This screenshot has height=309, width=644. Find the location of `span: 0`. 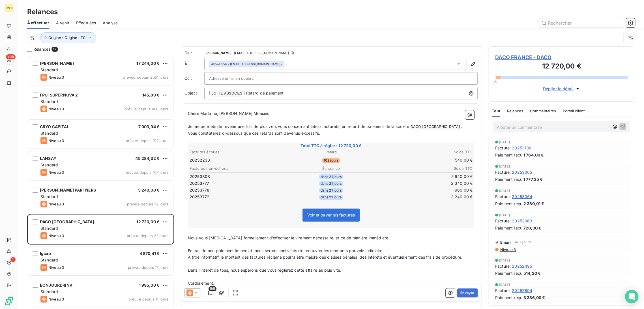

span: 0 is located at coordinates (496, 82).